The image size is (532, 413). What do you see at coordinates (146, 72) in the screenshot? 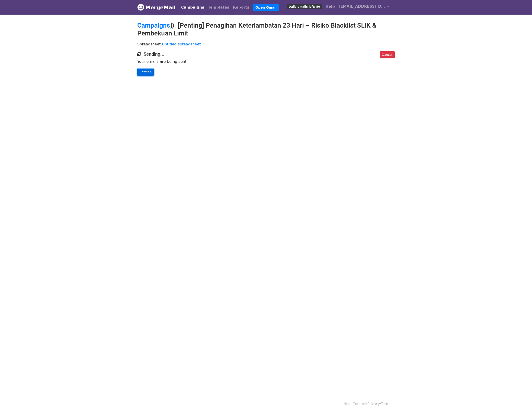
I see `a: Refresh` at bounding box center [146, 72].